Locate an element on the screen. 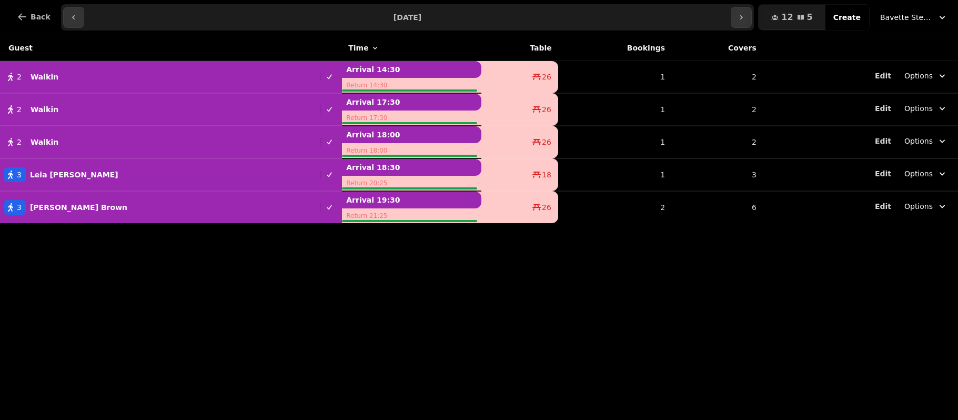 This screenshot has width=958, height=420. button: 125 is located at coordinates (792, 17).